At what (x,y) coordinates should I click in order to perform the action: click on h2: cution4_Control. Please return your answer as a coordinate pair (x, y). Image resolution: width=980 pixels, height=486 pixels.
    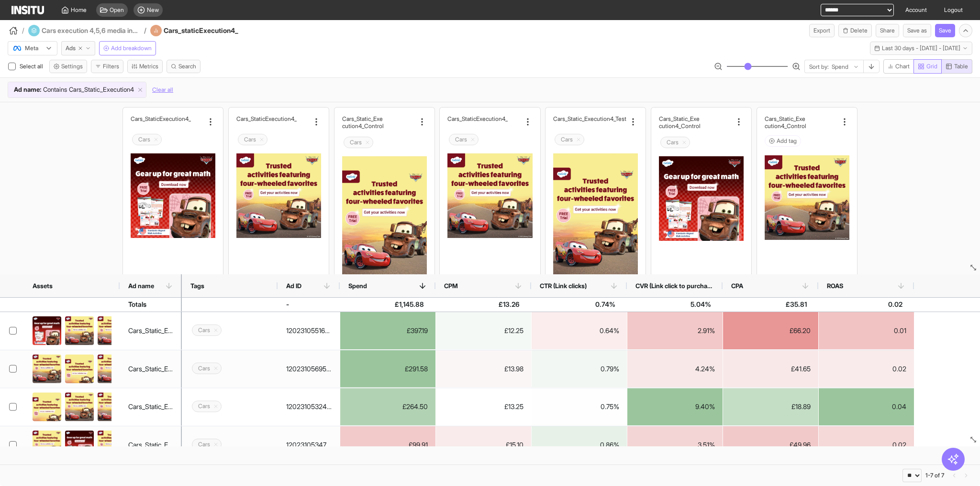
    Looking at the image, I should click on (363, 126).